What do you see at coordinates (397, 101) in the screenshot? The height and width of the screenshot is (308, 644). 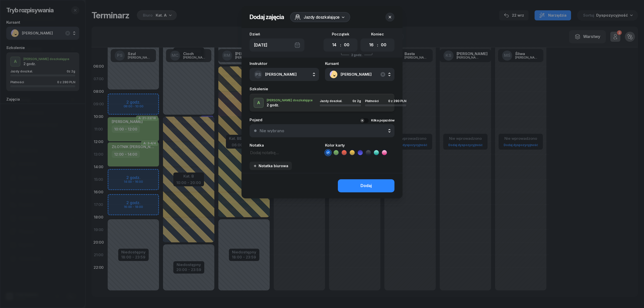 I see `div: 0 z 280 PLN` at bounding box center [397, 101].